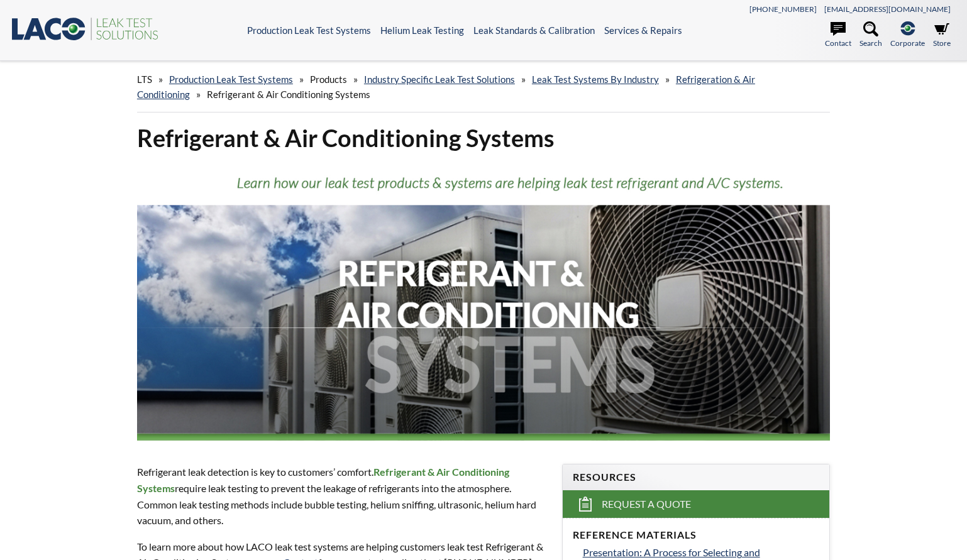 The image size is (967, 560). What do you see at coordinates (595, 79) in the screenshot?
I see `a: Leak Test Systems by Industry` at bounding box center [595, 79].